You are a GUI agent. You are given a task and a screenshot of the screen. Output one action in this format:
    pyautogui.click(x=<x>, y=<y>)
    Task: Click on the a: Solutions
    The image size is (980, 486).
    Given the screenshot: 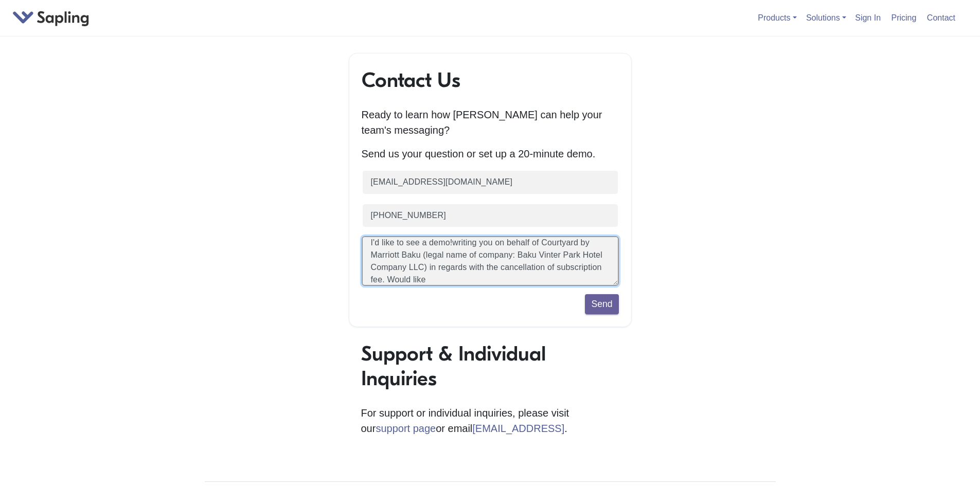 What is the action you would take?
    pyautogui.click(x=826, y=17)
    